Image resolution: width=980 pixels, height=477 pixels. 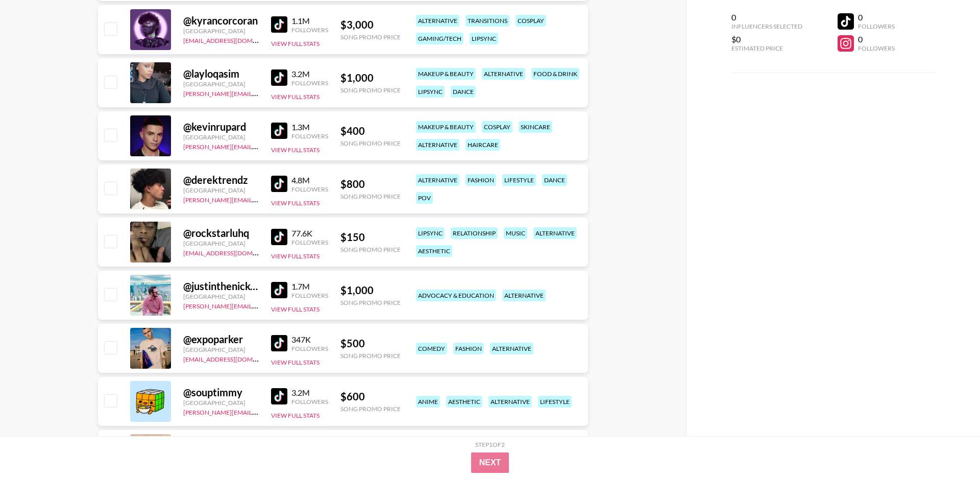 What do you see at coordinates (310, 340) in the screenshot?
I see `div: 347K` at bounding box center [310, 340].